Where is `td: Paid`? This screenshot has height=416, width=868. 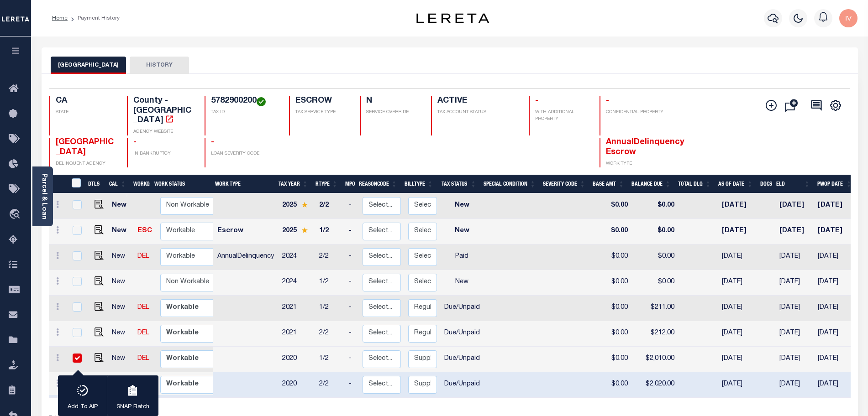 td: Paid is located at coordinates (462, 257).